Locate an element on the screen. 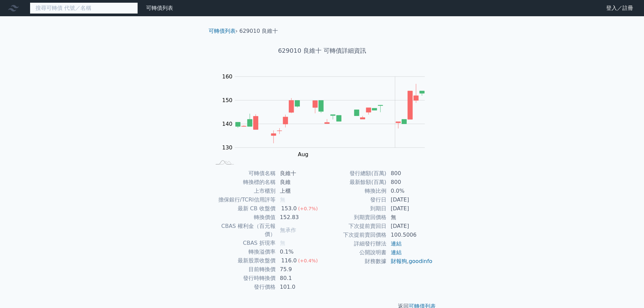 The width and height of the screenshot is (644, 308). tspan: 130 is located at coordinates (227, 147).